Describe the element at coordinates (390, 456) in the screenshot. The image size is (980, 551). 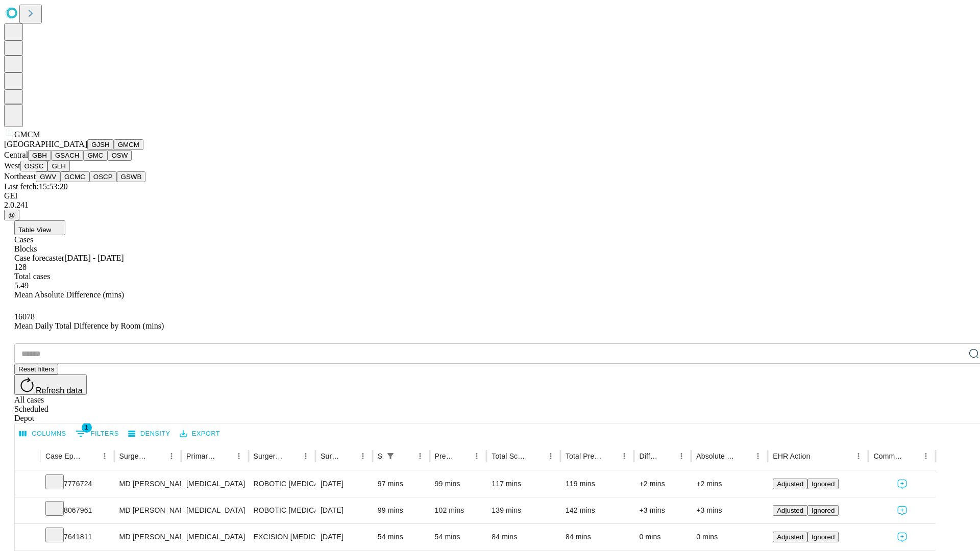
I see `div: 1 active filter` at that location.